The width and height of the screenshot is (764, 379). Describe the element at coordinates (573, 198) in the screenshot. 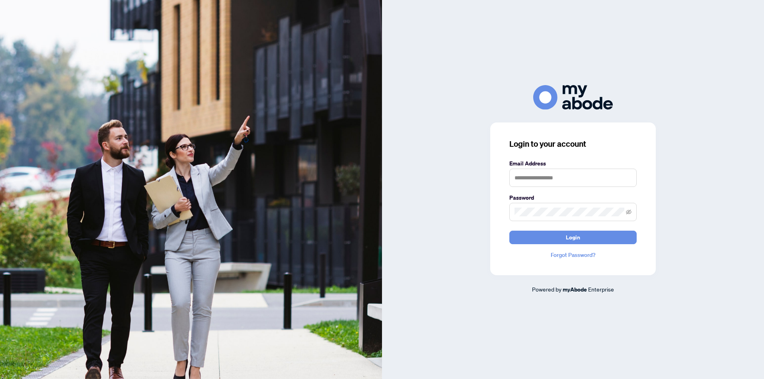

I see `label: Password` at that location.